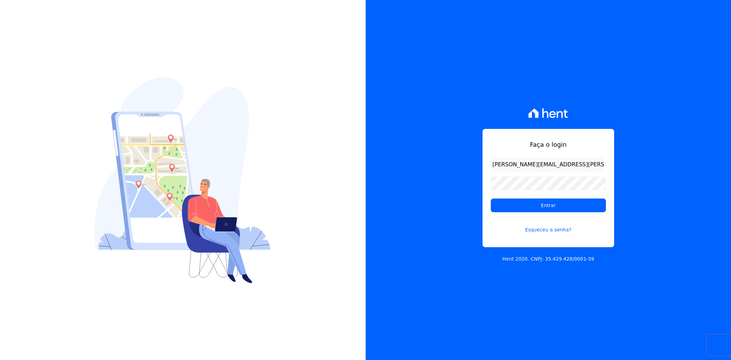  Describe the element at coordinates (548, 205) in the screenshot. I see `input: Entrar` at that location.